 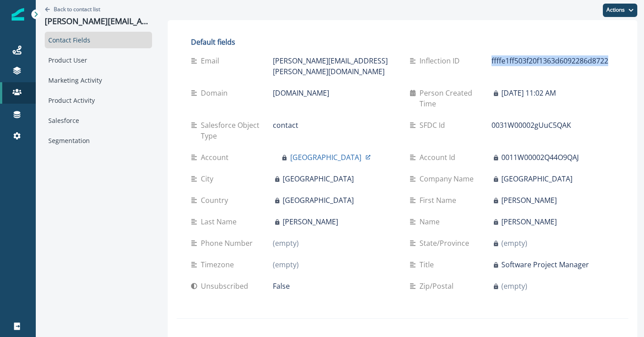 I want to click on p: False, so click(x=281, y=286).